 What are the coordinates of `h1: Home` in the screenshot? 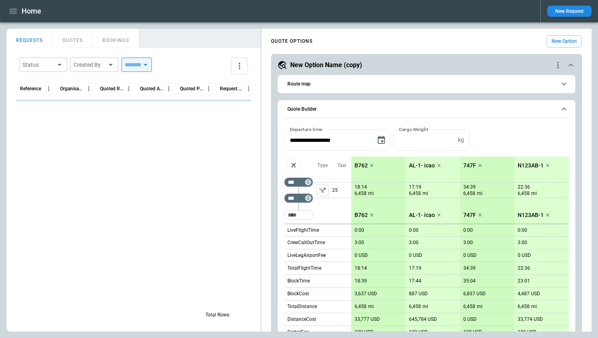 It's located at (31, 11).